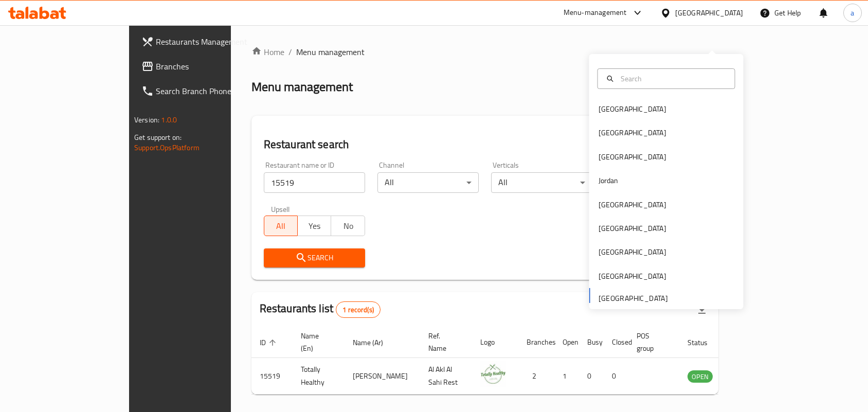 This screenshot has width=868, height=412. I want to click on a: Search Branch Phone, so click(204, 91).